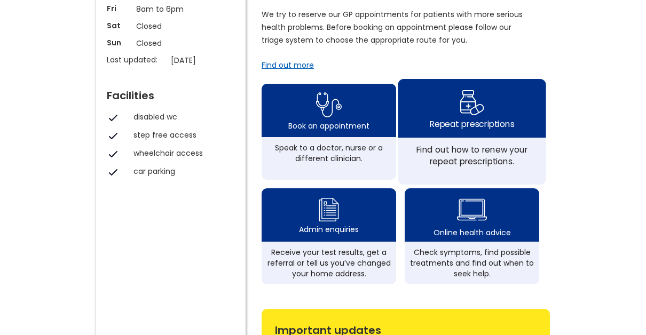 The height and width of the screenshot is (335, 646). Describe the element at coordinates (329, 210) in the screenshot. I see `img: admin enquiry icon` at that location.